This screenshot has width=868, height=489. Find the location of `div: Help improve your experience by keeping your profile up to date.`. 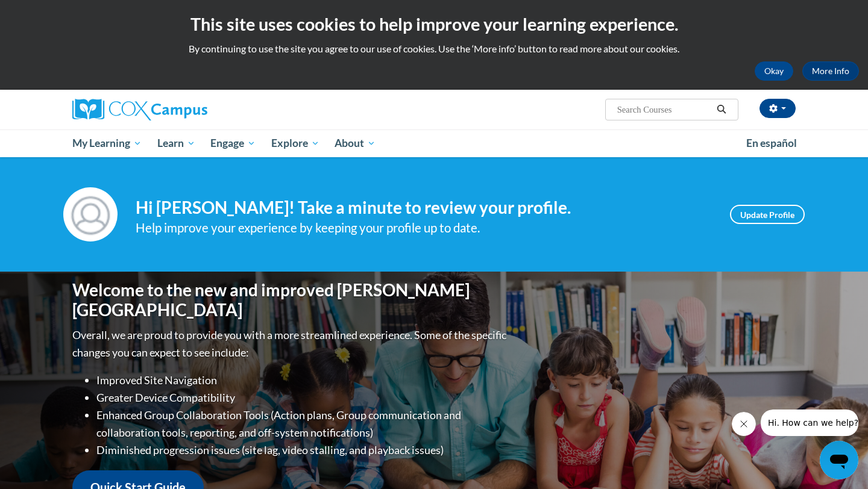

div: Help improve your experience by keeping your profile up to date. is located at coordinates (424, 227).